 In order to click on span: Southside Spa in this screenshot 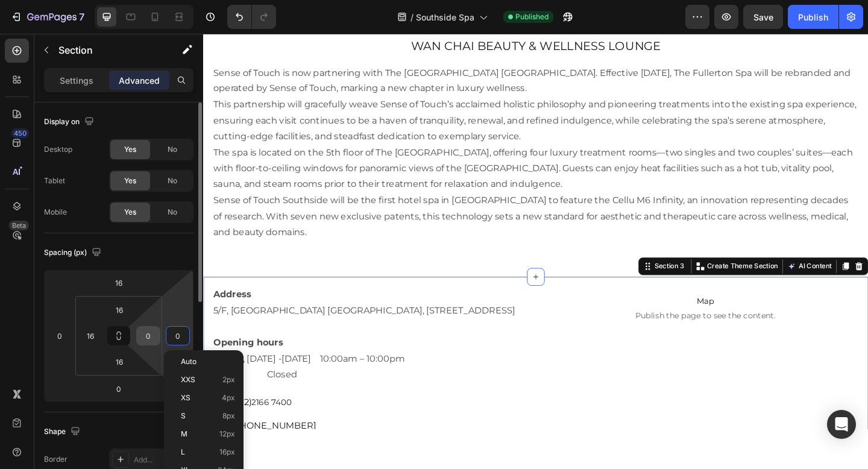, I will do `click(445, 17)`.